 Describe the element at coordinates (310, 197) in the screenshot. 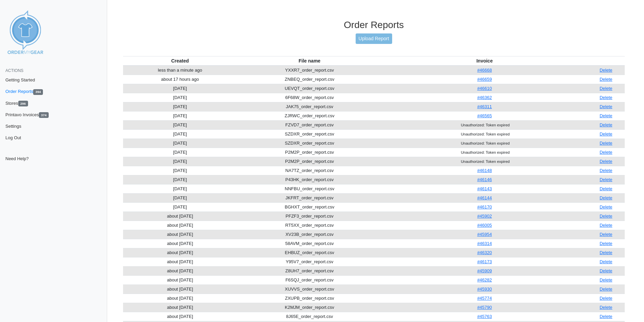

I see `td: JKFRT_order_report.csv` at that location.